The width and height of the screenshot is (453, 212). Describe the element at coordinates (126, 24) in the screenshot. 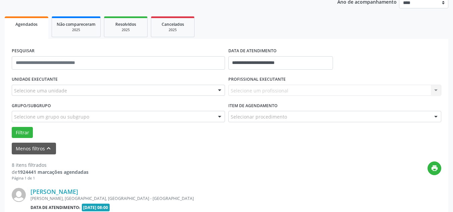

I see `span: Resolvidos` at that location.